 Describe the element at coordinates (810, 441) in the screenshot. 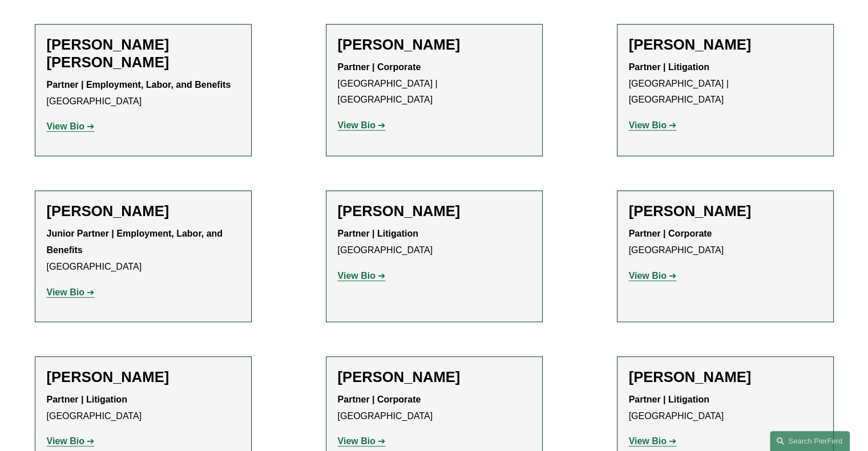

I see `a: Search this site` at that location.